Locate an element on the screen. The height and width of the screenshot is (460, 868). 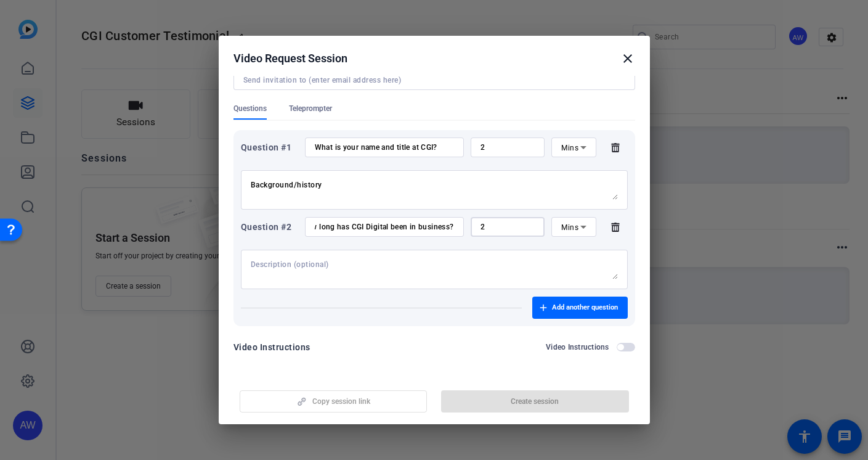
button: Add another question is located at coordinates (580, 308).